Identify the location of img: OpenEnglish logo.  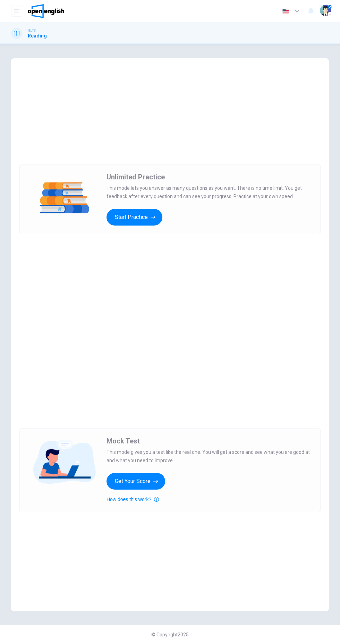
(46, 11).